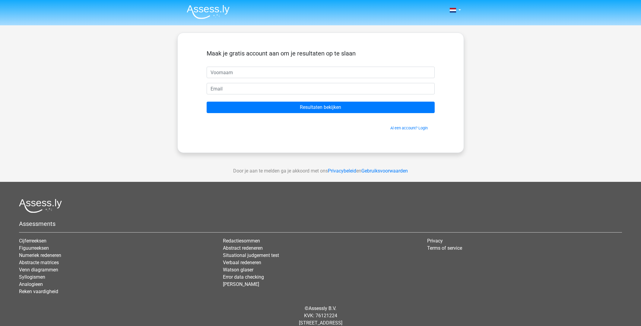 Image resolution: width=641 pixels, height=326 pixels. Describe the element at coordinates (39, 270) in the screenshot. I see `a: Venn diagrammen` at that location.